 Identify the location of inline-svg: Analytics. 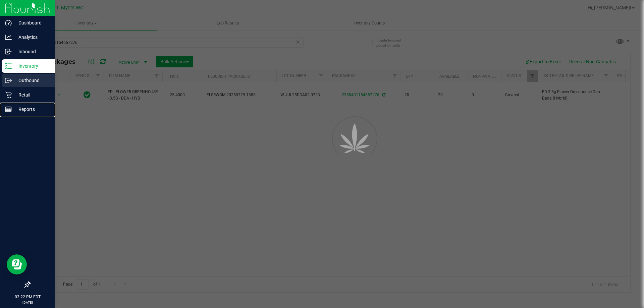
(9, 37).